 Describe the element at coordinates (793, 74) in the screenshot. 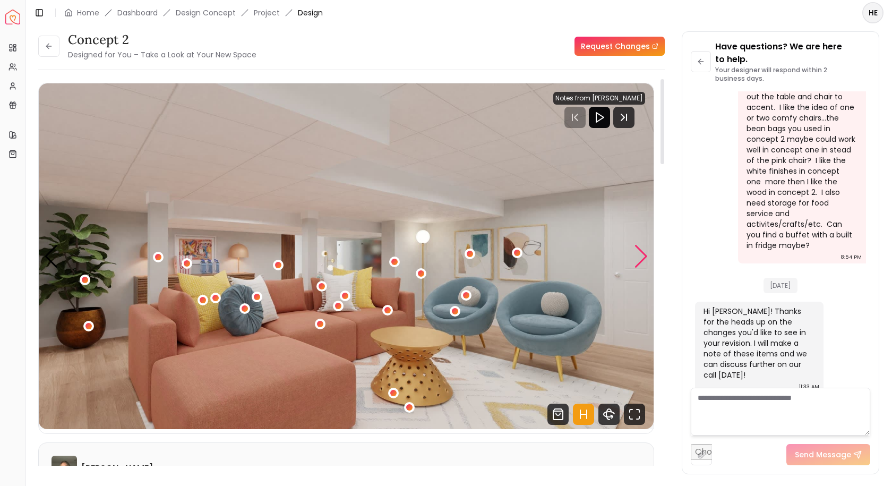

I see `p: Your designer will respond within 2 business days.` at that location.